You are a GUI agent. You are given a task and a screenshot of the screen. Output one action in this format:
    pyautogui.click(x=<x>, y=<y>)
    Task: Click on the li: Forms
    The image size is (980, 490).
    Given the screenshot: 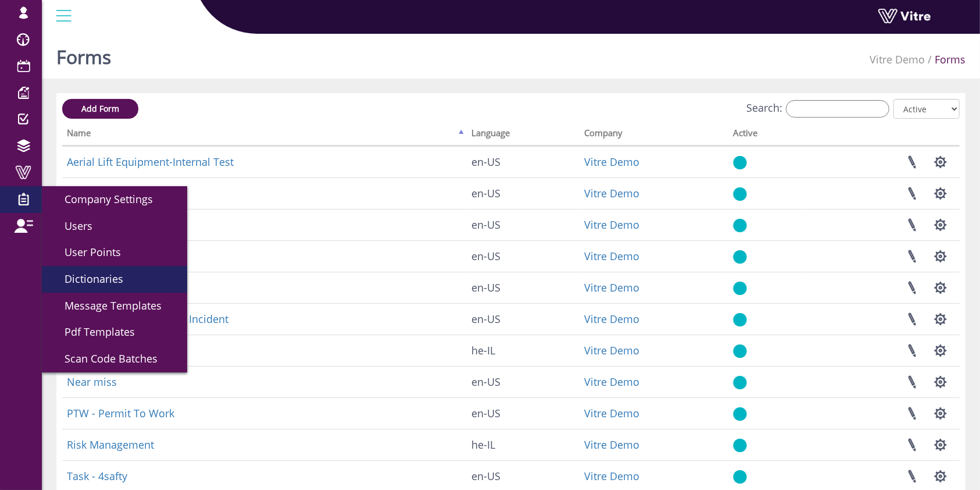 What is the action you would take?
    pyautogui.click(x=945, y=60)
    